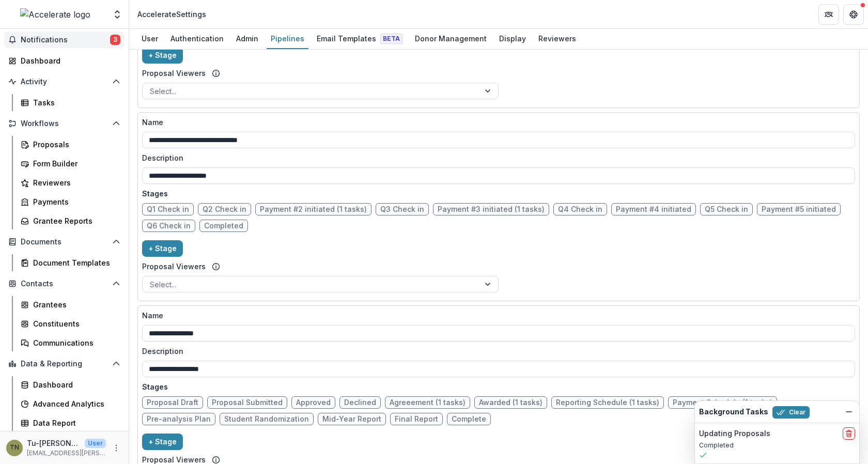 The image size is (868, 464). I want to click on span: Approved, so click(313, 402).